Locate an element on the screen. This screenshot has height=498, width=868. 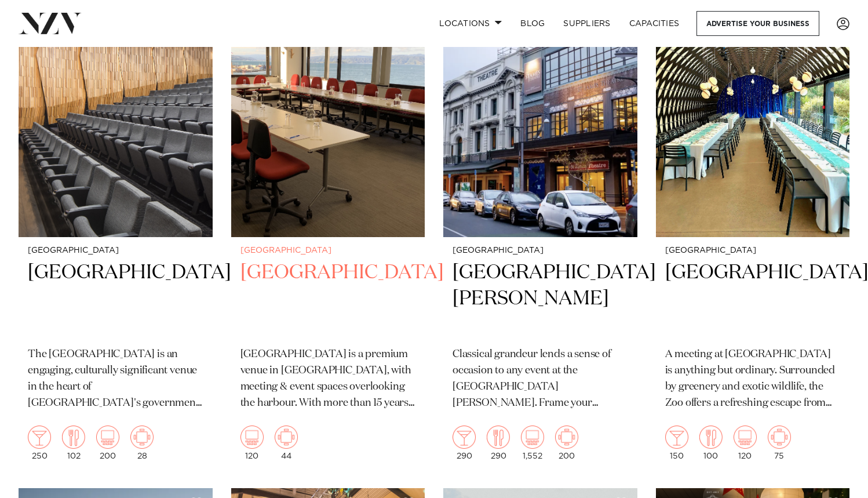
div: 1,552 is located at coordinates (533, 443).